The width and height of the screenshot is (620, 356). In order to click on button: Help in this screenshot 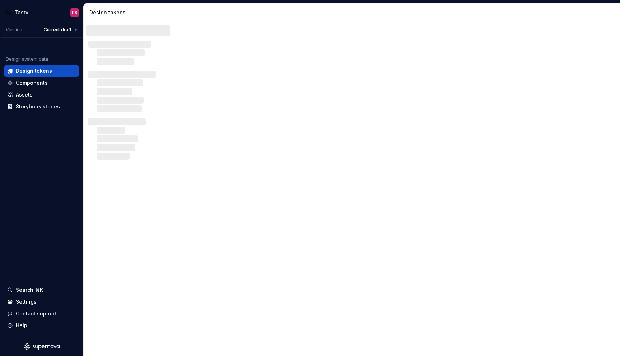, I will do `click(42, 325)`.